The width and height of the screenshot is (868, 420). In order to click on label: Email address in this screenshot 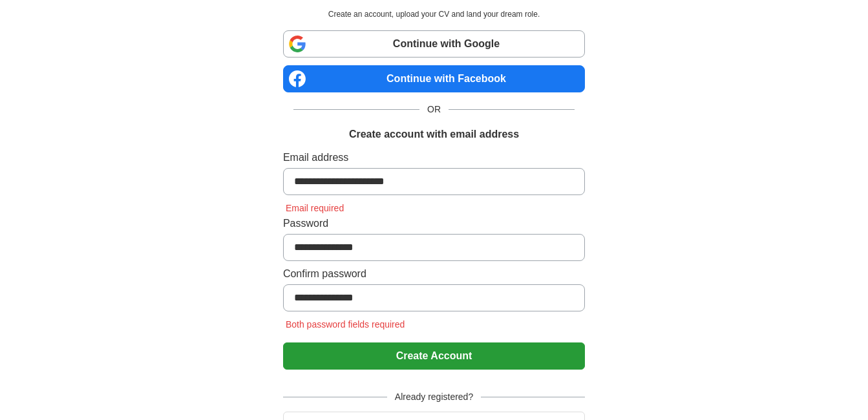, I will do `click(434, 158)`.